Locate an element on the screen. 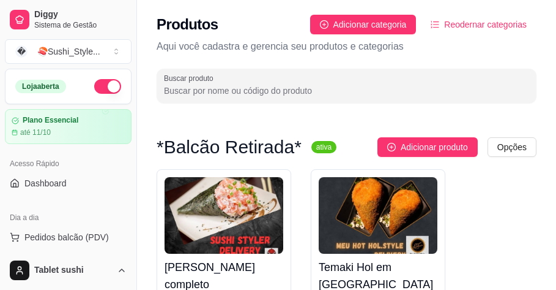 The height and width of the screenshot is (290, 556). a: DiggySistema de Gestão is located at coordinates (68, 20).